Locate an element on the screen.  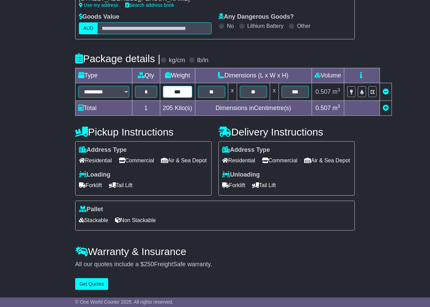
td: Dimensions in Centimetre(s) is located at coordinates (253, 108).